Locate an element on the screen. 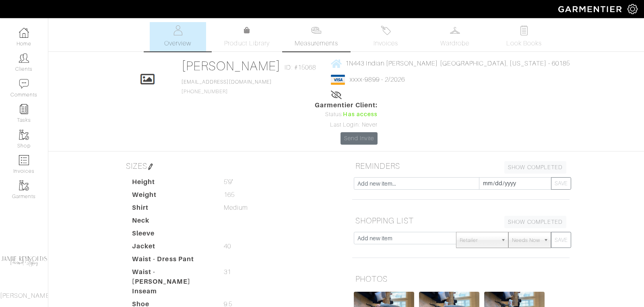  span: Medium is located at coordinates (236, 208).